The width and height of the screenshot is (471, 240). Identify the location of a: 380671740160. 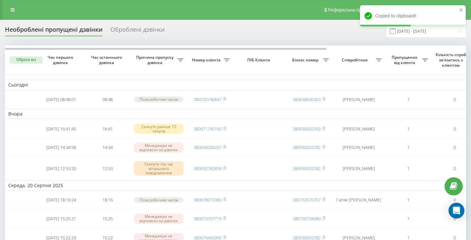
(207, 129).